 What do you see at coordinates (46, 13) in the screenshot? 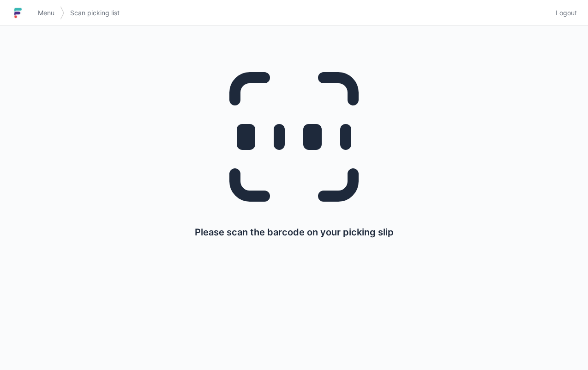
I see `span: Menu` at bounding box center [46, 13].